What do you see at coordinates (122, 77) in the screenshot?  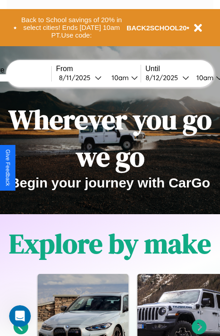 I see `button: 10am` at bounding box center [122, 77].